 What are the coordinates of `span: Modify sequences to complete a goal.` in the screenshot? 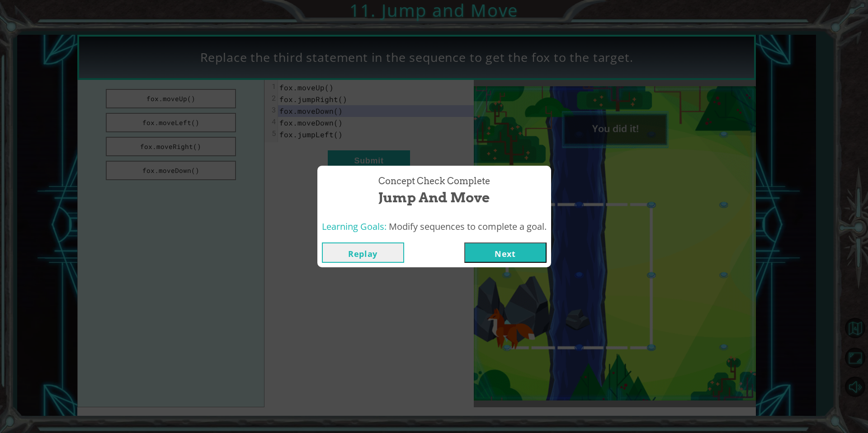 It's located at (467, 227).